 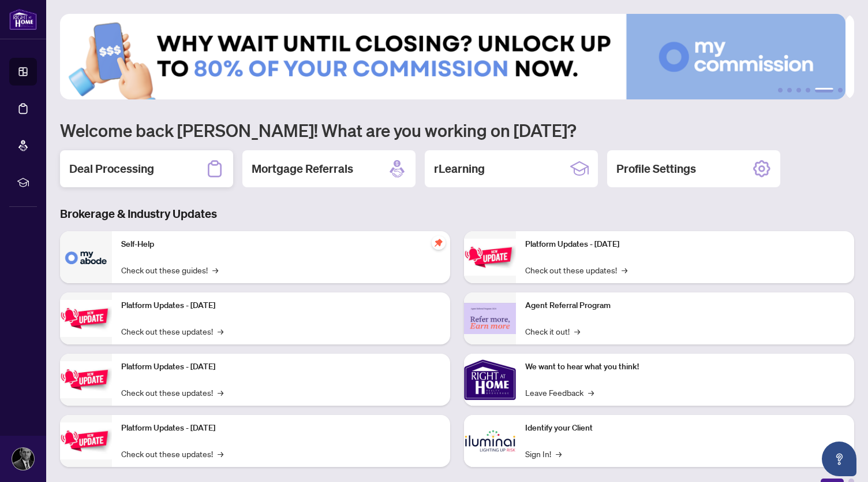 I want to click on span: pushpin, so click(x=439, y=243).